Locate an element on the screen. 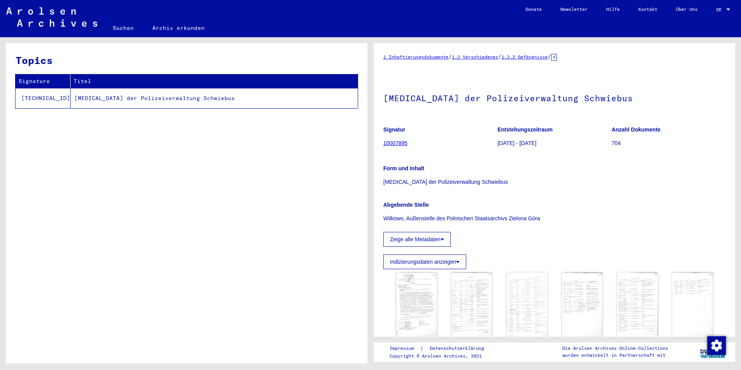 The width and height of the screenshot is (741, 370). img: 003.jpg is located at coordinates (527, 305).